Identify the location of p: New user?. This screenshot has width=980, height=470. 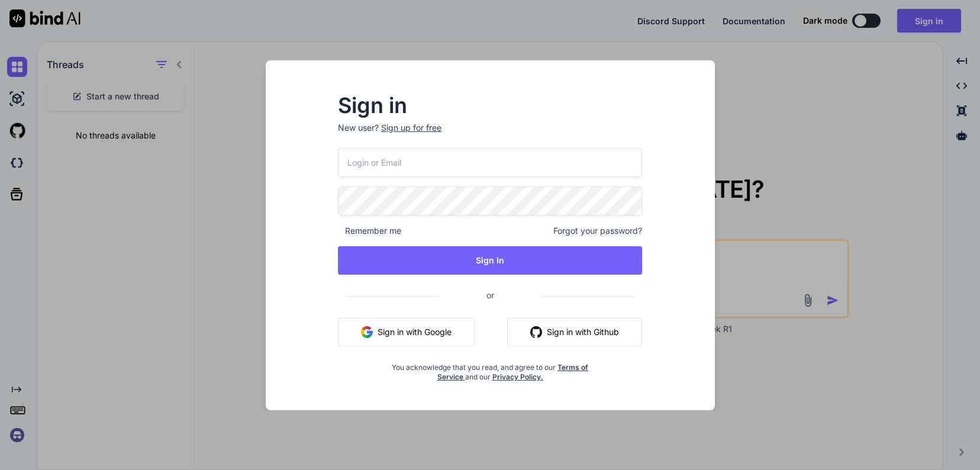
(490, 135).